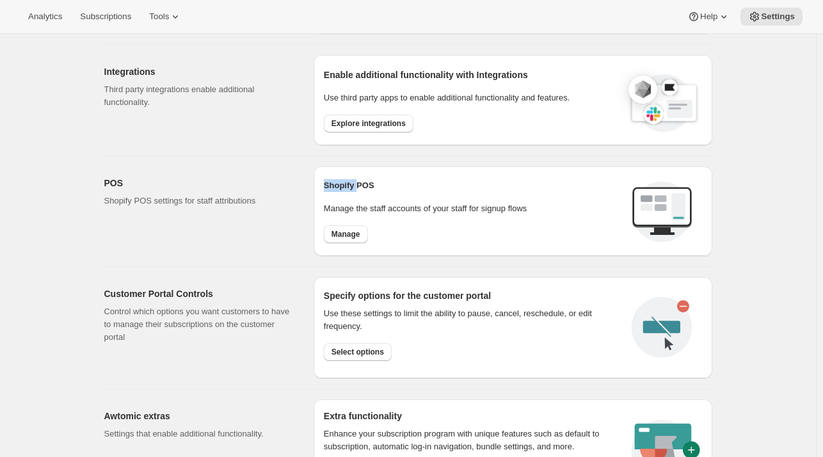  What do you see at coordinates (368, 123) in the screenshot?
I see `button: Explore integrations` at bounding box center [368, 123].